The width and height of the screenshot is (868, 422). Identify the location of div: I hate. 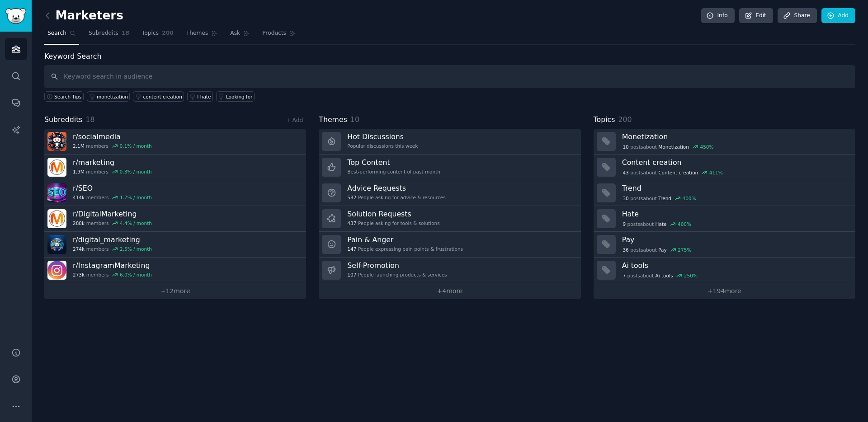
(204, 97).